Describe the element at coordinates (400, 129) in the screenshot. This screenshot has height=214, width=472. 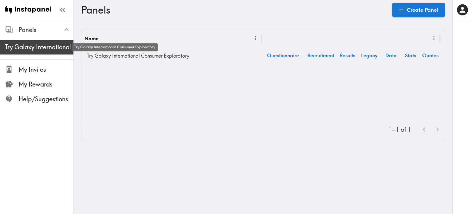
I see `p: 1–1 of 1` at that location.